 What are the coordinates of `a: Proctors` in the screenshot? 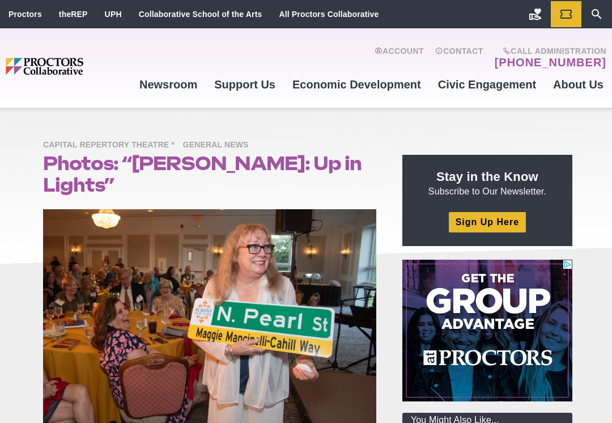 It's located at (25, 14).